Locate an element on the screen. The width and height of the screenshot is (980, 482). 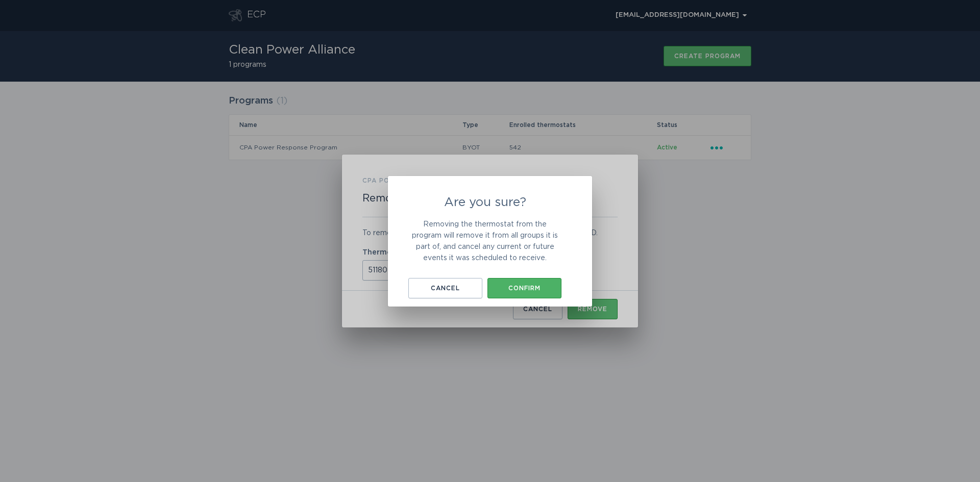
button: Confirm is located at coordinates (524, 288).